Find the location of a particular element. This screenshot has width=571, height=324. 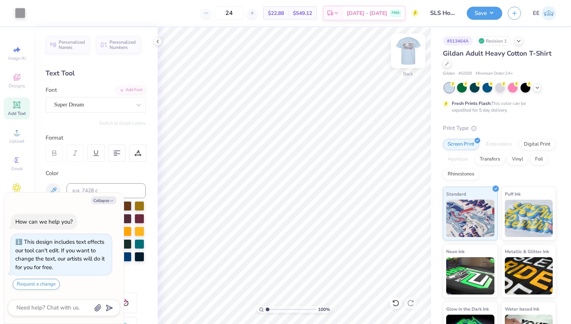

div: Rhinestones is located at coordinates (460, 174).